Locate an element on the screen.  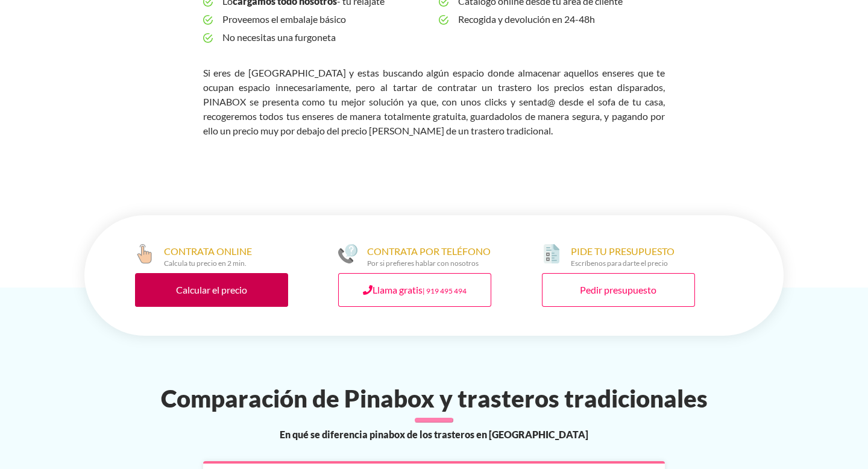
div: Widget de chat is located at coordinates (760, 385).